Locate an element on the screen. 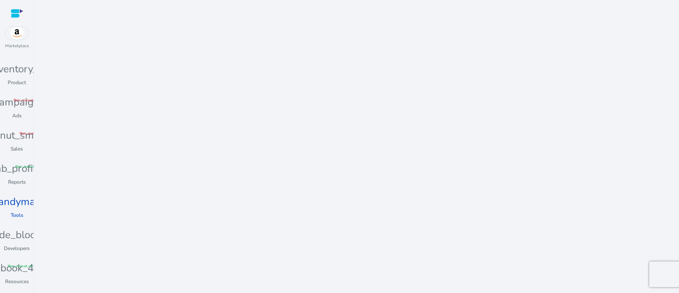 This screenshot has width=679, height=293. img: amazon.svg is located at coordinates (17, 33).